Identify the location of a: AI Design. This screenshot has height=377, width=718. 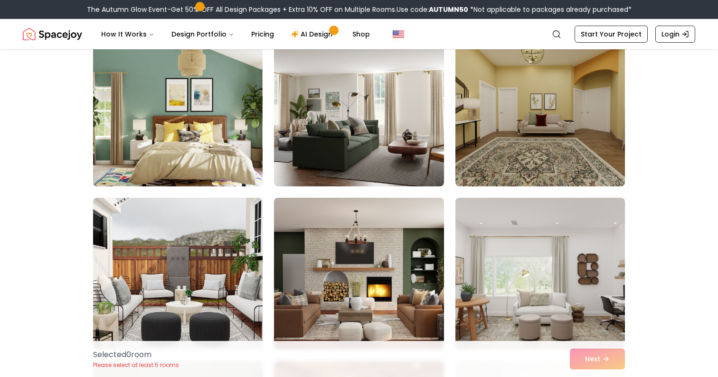
(313, 34).